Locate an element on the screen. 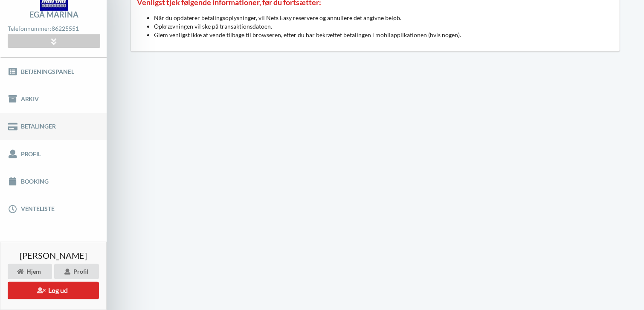  div: Hjem is located at coordinates (30, 272).